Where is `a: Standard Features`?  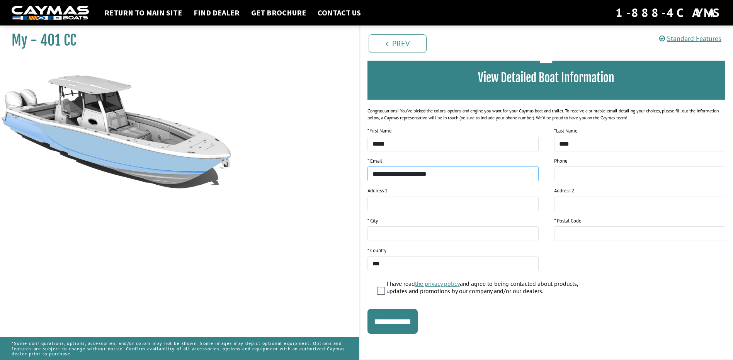
a: Standard Features is located at coordinates (690, 38).